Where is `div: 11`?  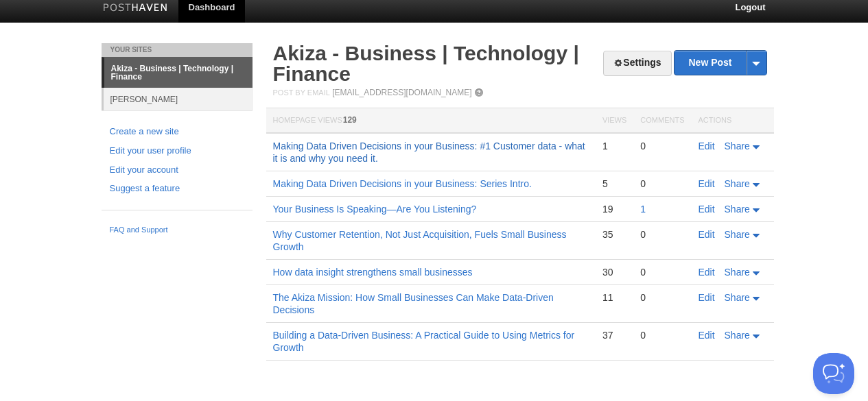 div: 11 is located at coordinates (614, 297).